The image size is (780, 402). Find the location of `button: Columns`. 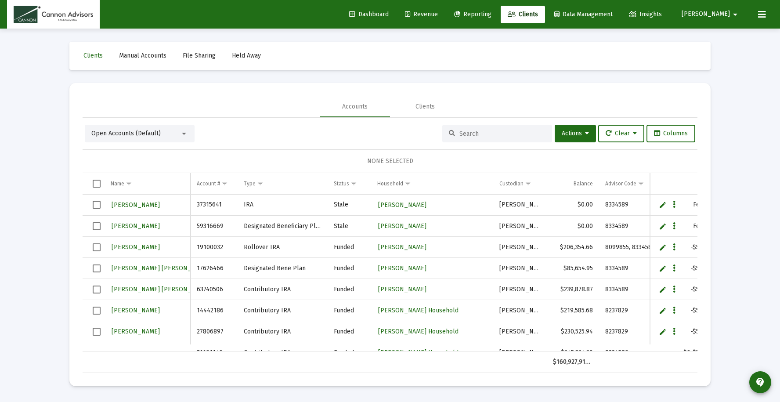

button: Columns is located at coordinates (670, 133).